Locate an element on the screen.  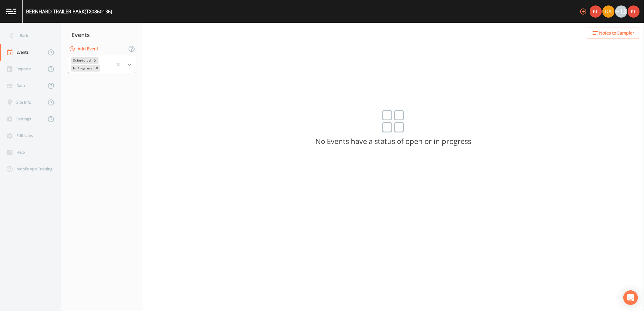
div: Remove In Progress is located at coordinates (97, 68).